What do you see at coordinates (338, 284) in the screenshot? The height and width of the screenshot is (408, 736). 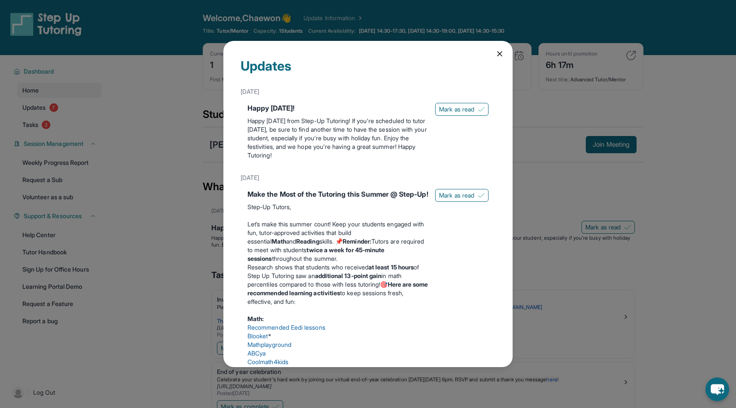 I see `p: Research shows that students who received of Step Up Tutoring saw an in math percentiles compared...` at bounding box center [338, 284].